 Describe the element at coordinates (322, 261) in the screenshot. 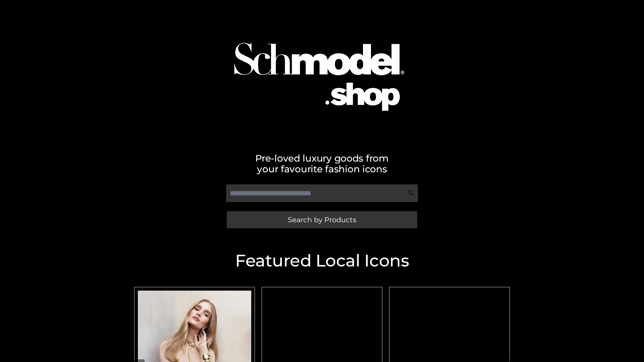

I see `h2: Featured Local Icons​` at that location.